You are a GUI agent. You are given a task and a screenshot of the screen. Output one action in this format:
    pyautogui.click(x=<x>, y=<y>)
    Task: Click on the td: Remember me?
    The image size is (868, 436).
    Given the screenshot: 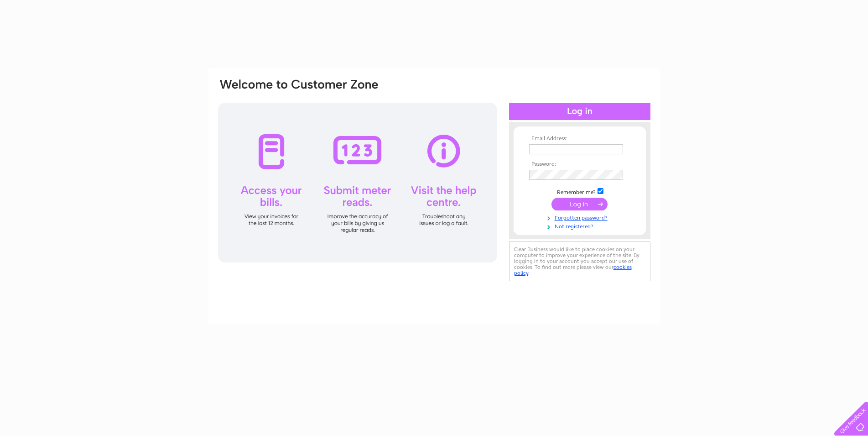 What is the action you would take?
    pyautogui.click(x=580, y=191)
    